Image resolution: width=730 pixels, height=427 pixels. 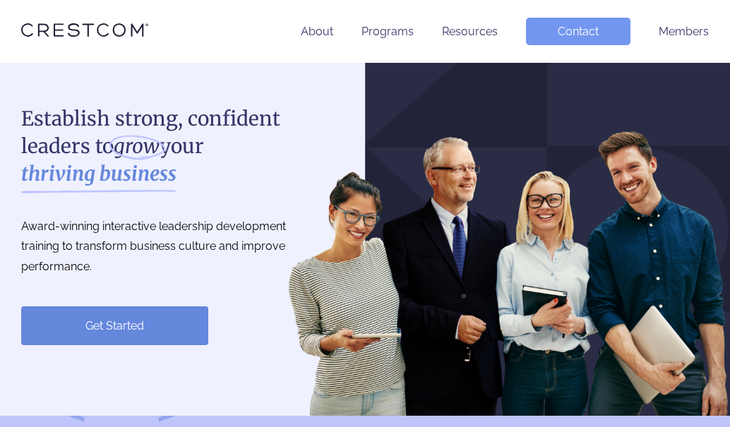 What do you see at coordinates (99, 174) in the screenshot?
I see `strong: thriving business` at bounding box center [99, 174].